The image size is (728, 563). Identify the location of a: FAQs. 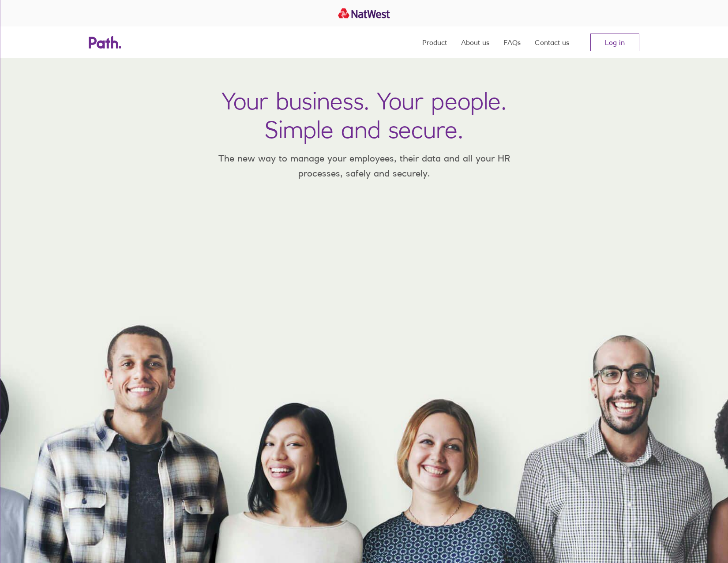
(512, 42).